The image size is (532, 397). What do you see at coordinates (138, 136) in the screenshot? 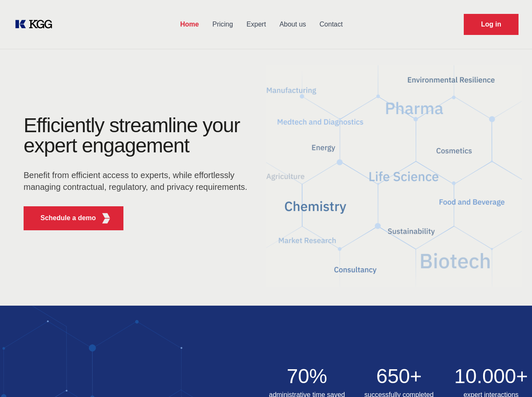
I see `h1: Efficiently streamline your expert engagement` at bounding box center [138, 136].